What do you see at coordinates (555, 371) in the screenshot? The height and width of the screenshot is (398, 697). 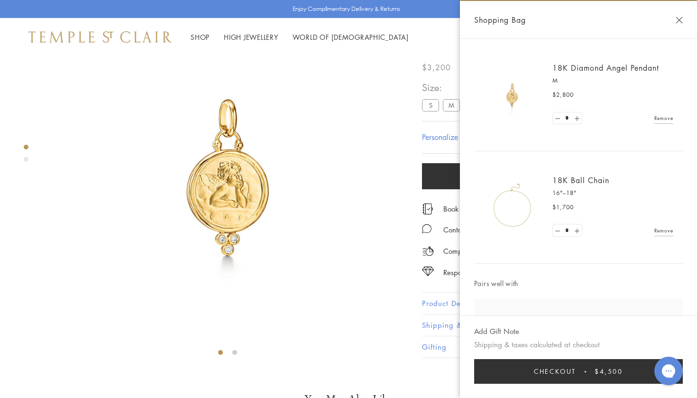 I see `span: Checkout` at bounding box center [555, 371].